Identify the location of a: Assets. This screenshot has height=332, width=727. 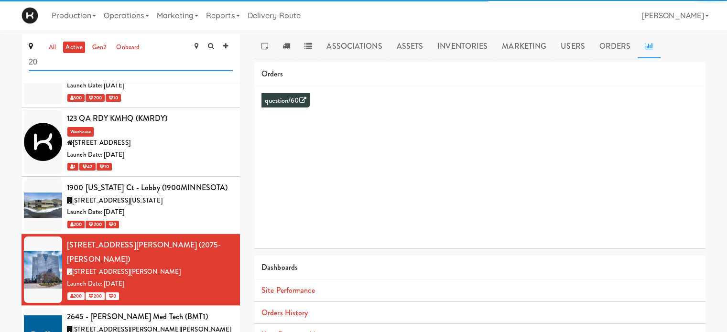
(410, 46).